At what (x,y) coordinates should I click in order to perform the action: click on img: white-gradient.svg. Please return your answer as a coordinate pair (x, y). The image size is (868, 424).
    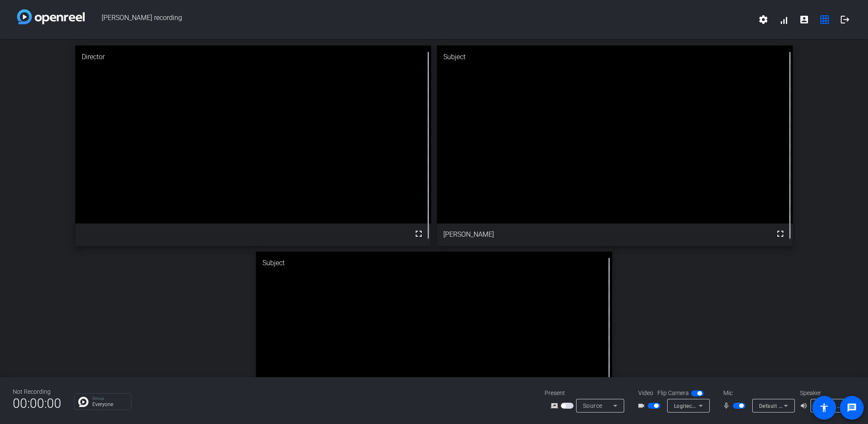
    Looking at the image, I should click on (51, 16).